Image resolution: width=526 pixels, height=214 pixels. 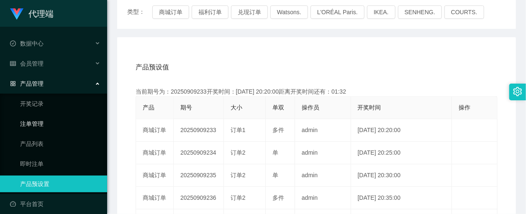 What do you see at coordinates (13, 44) in the screenshot?
I see `i: 图标: check-circle-o` at bounding box center [13, 44].